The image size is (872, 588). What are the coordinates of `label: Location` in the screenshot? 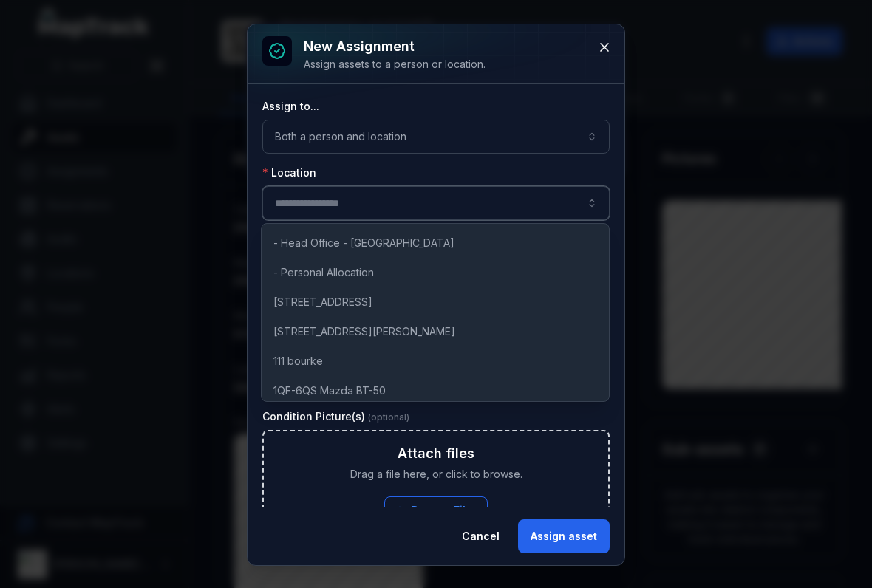 It's located at (289, 173).